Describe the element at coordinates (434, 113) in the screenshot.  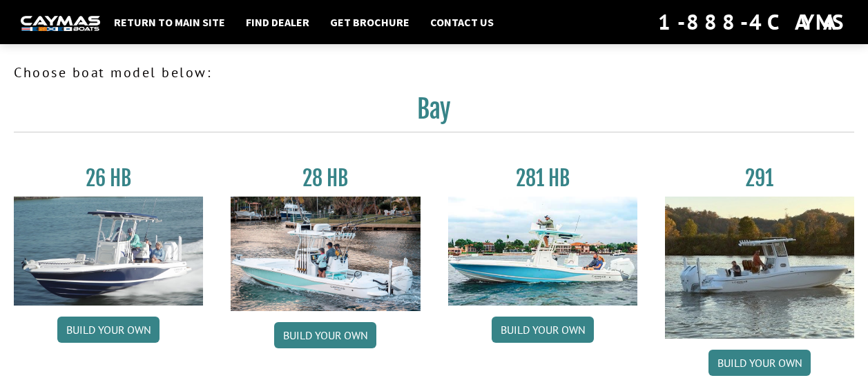
I see `h2: Bay` at that location.